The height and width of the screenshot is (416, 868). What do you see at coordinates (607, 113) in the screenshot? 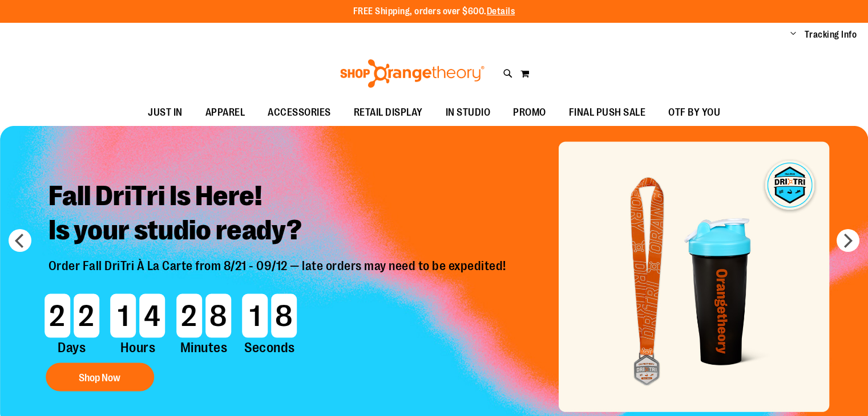
I see `a: FINAL PUSH SALE` at bounding box center [607, 113].